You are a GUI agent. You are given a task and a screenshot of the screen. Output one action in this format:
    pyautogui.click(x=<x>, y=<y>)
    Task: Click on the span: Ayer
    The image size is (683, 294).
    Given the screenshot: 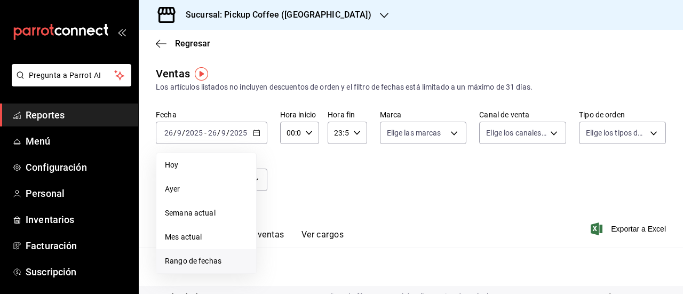 What is the action you would take?
    pyautogui.click(x=206, y=189)
    